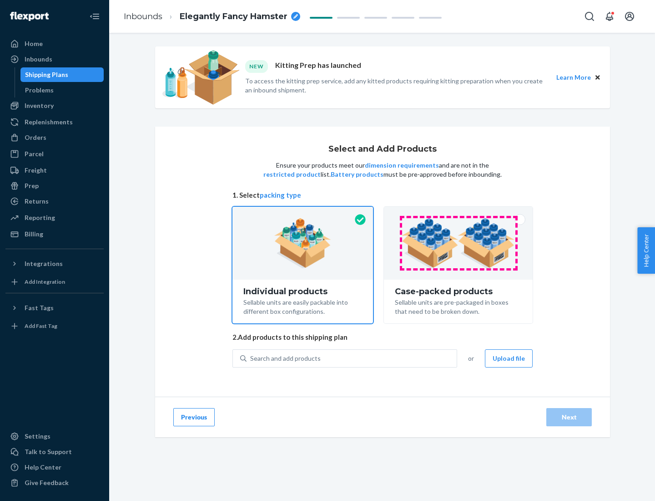 This screenshot has width=655, height=501. What do you see at coordinates (646, 250) in the screenshot?
I see `span: Help Center` at bounding box center [646, 250].